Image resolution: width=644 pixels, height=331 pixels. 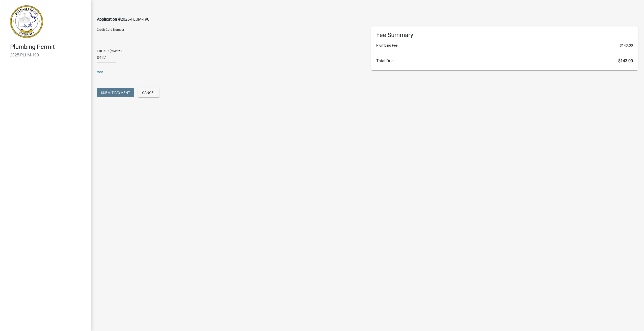 What do you see at coordinates (26, 22) in the screenshot?
I see `img: Putnam County, Georgia` at bounding box center [26, 22].